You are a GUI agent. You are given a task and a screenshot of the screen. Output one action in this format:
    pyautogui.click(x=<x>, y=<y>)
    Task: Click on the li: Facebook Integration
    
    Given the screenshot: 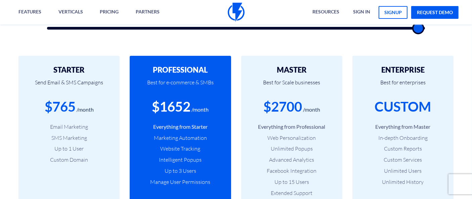 What is the action you would take?
    pyautogui.click(x=292, y=171)
    